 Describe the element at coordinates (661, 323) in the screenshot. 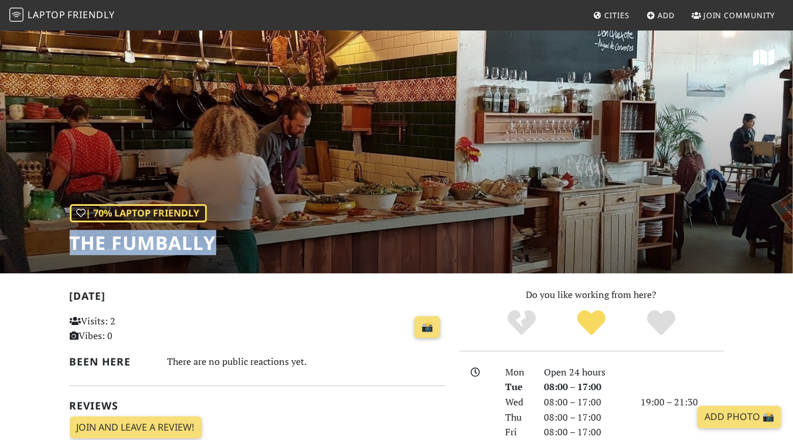

I see `div: Definitely!` at that location.